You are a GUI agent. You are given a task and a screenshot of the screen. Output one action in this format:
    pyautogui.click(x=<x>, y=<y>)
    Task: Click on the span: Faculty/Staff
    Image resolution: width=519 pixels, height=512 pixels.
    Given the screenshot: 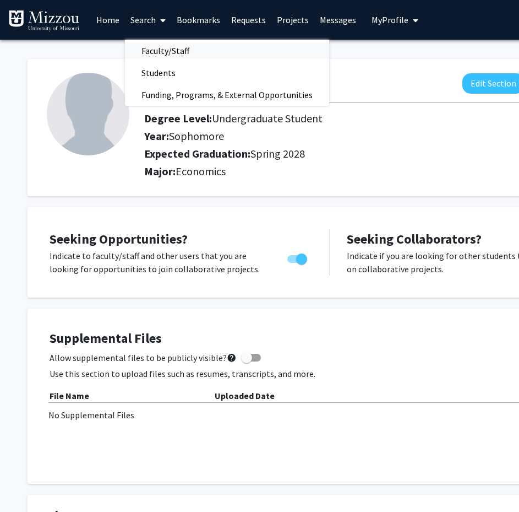 What is the action you would take?
    pyautogui.click(x=165, y=51)
    